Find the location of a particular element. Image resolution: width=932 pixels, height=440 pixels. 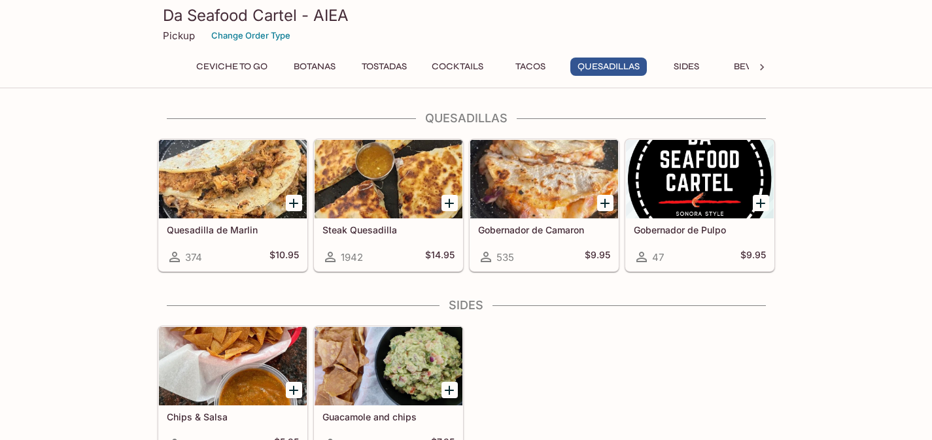

h4: Quesadillas is located at coordinates (466, 118).